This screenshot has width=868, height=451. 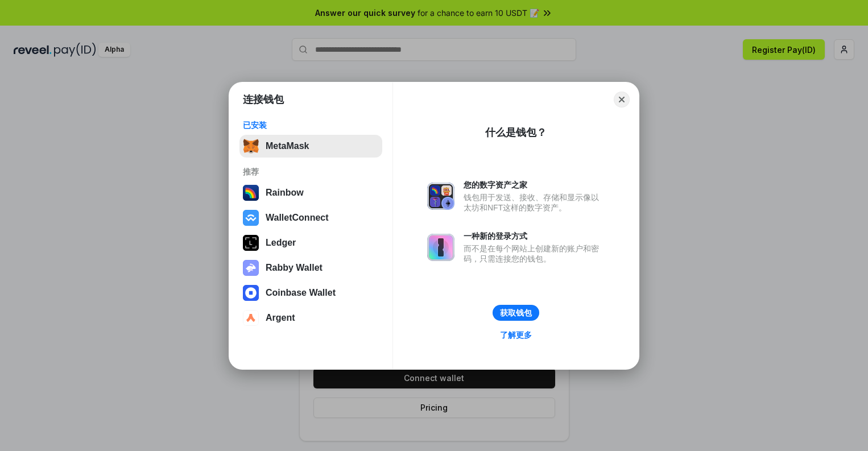 I want to click on img: svg+xml,%3Csvg%20fill%3D%22none%22%20height%3D%2233%22%20viewBox%3D%220%200%2035%2033%22%20width%..., so click(x=251, y=146).